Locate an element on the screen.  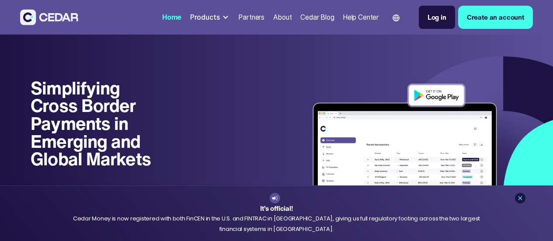
div: Cedar Blog is located at coordinates (317, 17).